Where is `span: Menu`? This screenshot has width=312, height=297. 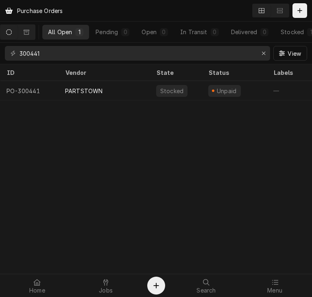
span: Menu is located at coordinates (275, 291).